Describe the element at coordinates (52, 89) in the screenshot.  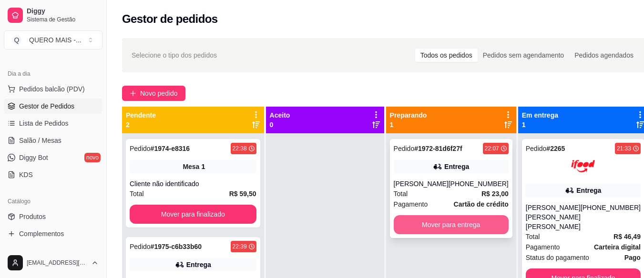
I see `span: Pedidos balcão (PDV)` at that location.